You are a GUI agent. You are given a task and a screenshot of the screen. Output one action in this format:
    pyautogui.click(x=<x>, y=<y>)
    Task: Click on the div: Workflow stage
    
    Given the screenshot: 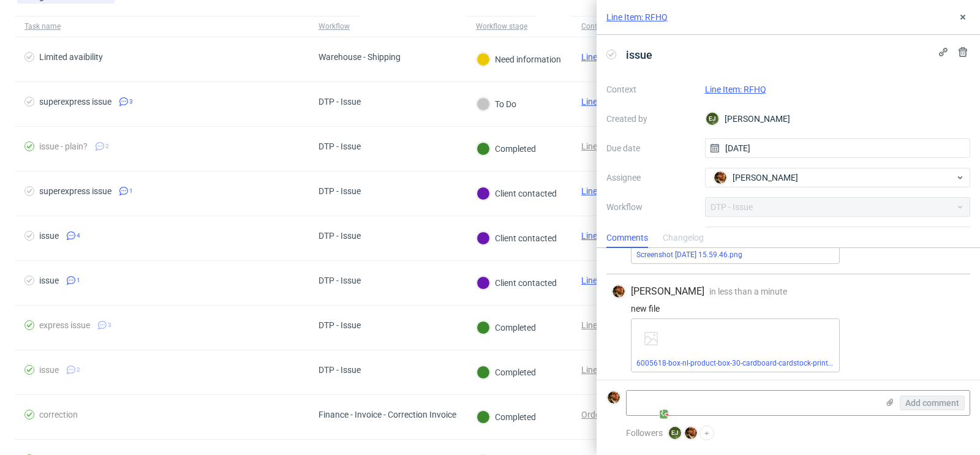 What is the action you would take?
    pyautogui.click(x=502, y=26)
    